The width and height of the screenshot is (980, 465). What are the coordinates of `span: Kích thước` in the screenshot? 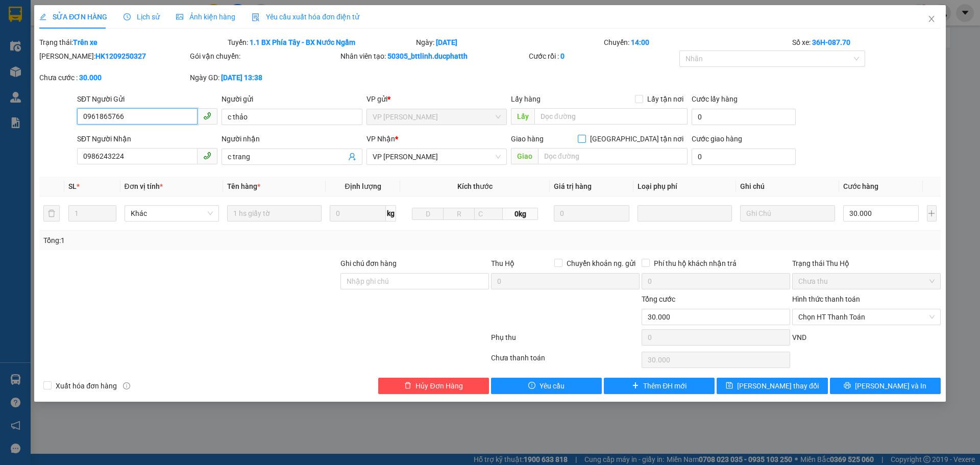 It's located at (475, 186).